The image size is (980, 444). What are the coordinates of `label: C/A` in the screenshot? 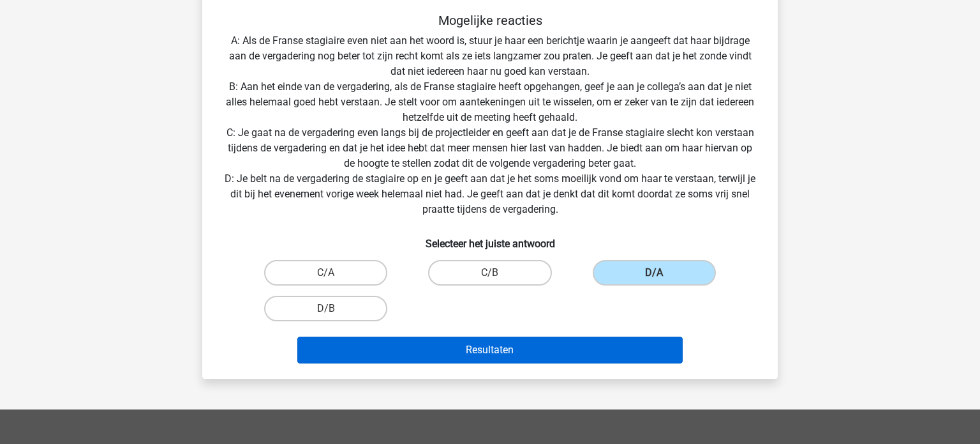 It's located at (325, 273).